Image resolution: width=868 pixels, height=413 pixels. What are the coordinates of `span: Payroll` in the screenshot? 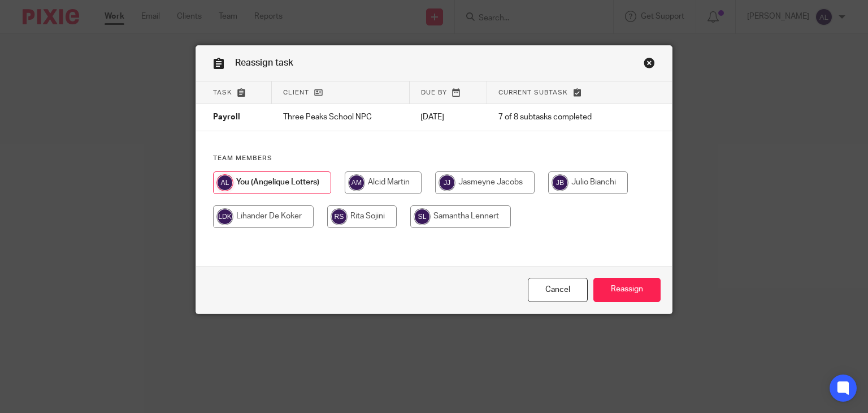 It's located at (227, 118).